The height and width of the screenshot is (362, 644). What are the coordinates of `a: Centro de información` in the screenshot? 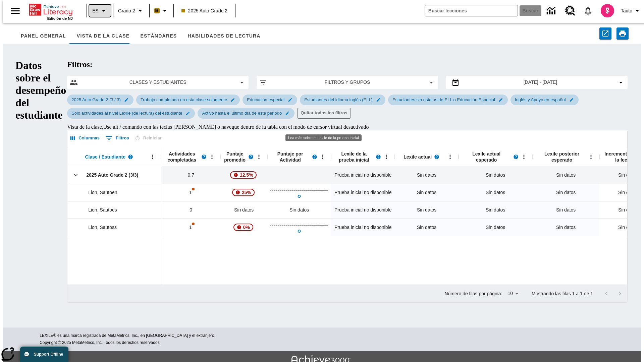 It's located at (552, 11).